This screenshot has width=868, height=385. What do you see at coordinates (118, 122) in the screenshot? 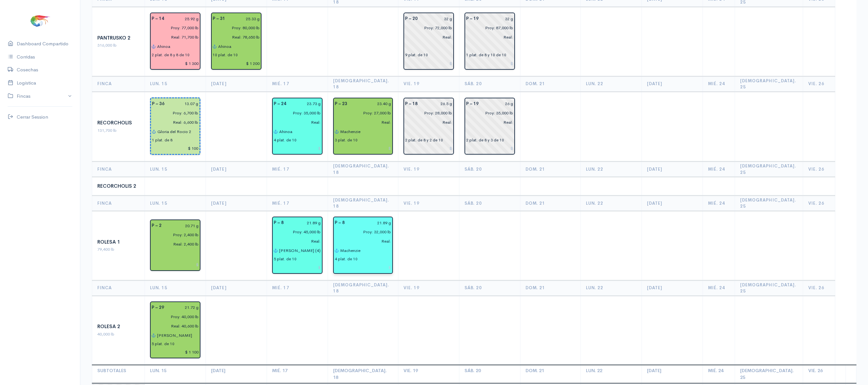
I see `div: Recorcholis` at bounding box center [118, 122].